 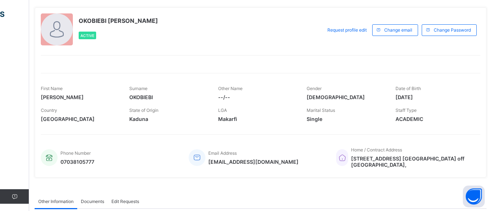 I want to click on span: Country, so click(x=49, y=110).